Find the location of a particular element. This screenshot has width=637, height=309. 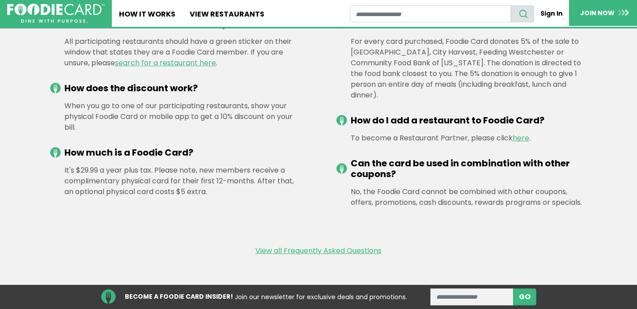

button: subscribe is located at coordinates (525, 297).